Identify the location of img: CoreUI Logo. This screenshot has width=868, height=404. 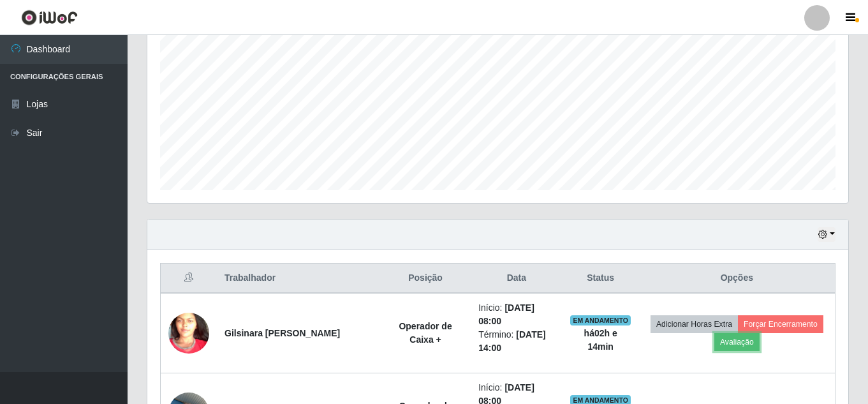
(49, 17).